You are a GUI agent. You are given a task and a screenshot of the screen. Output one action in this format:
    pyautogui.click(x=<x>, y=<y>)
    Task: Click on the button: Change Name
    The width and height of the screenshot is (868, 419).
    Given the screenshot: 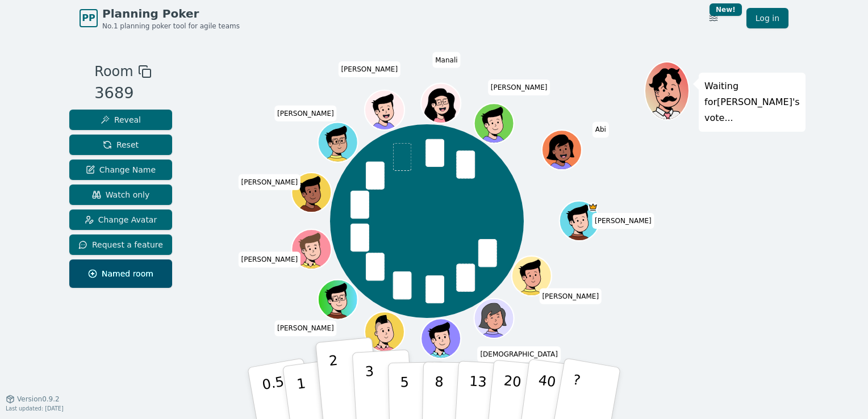 What is the action you would take?
    pyautogui.click(x=120, y=170)
    